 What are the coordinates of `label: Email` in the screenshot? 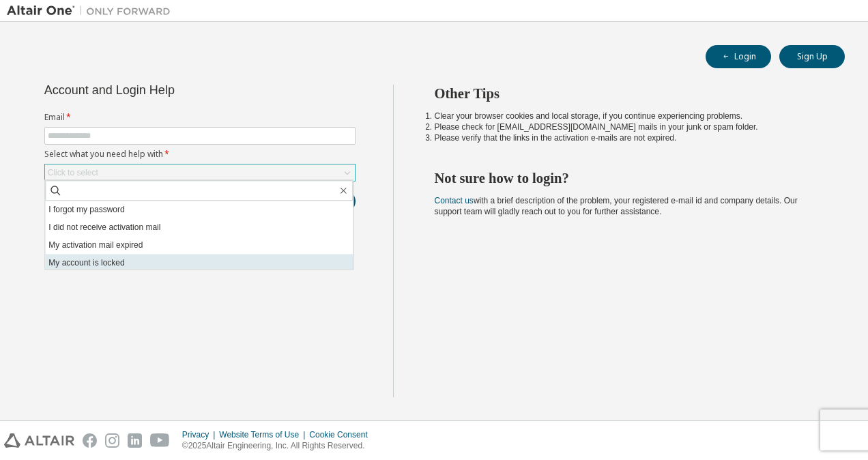 It's located at (200, 118).